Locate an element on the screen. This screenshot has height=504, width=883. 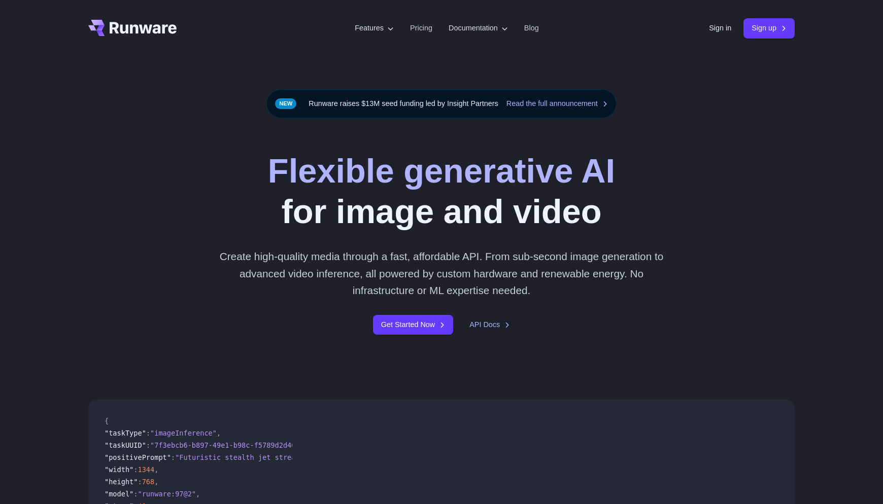
a: Sign in is located at coordinates (720, 28).